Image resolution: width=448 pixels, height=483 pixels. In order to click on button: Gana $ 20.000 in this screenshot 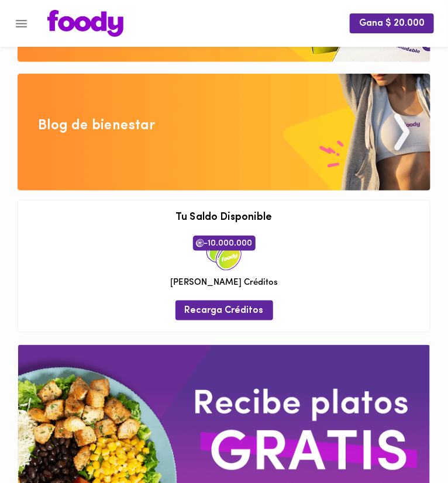, I will do `click(392, 23)`.